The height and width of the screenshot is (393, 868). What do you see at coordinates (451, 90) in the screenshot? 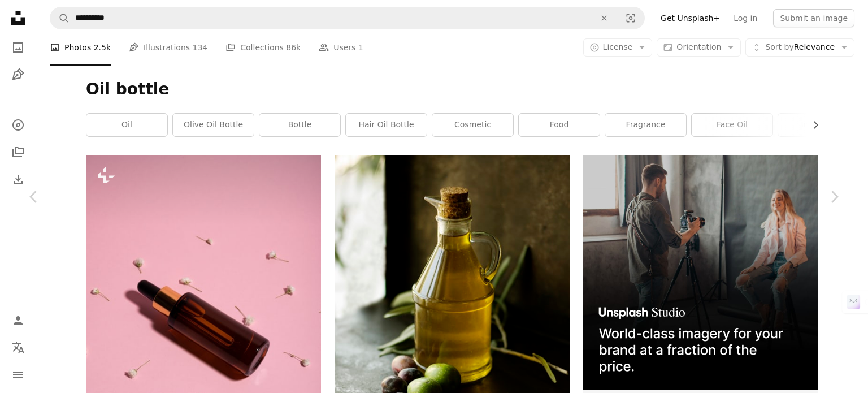
I see `h1: Oil bottle` at bounding box center [451, 90].